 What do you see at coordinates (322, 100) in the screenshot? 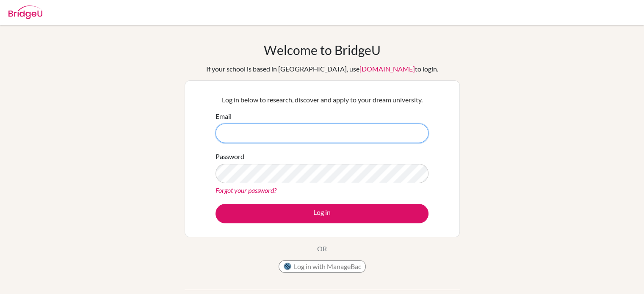
I see `p: Log in below to research, discover and apply to your dream university.` at bounding box center [322, 100].